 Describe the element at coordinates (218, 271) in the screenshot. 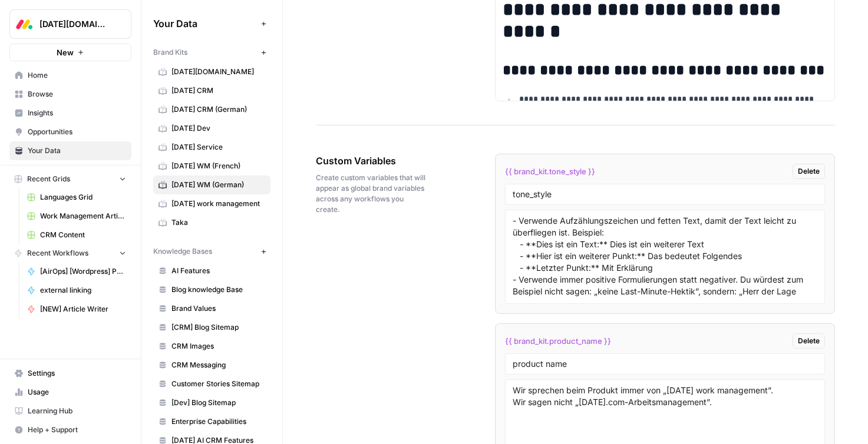

I see `span: AI Features` at that location.